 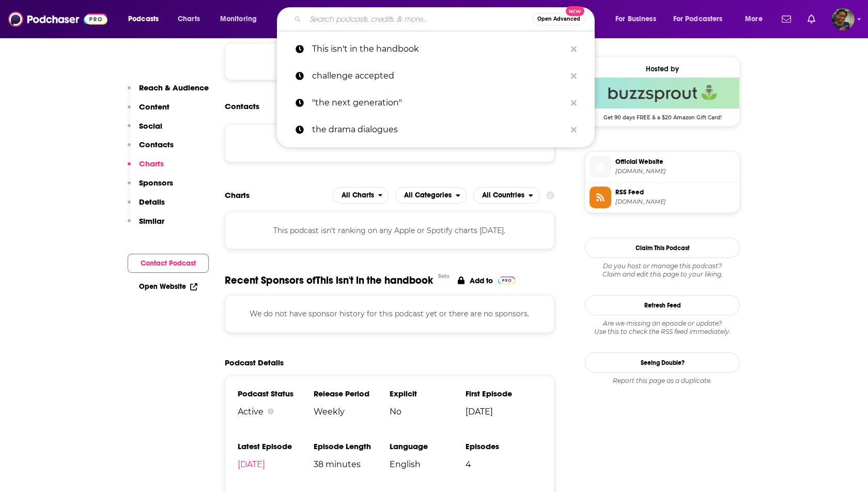 I want to click on img: User Profile, so click(x=843, y=19).